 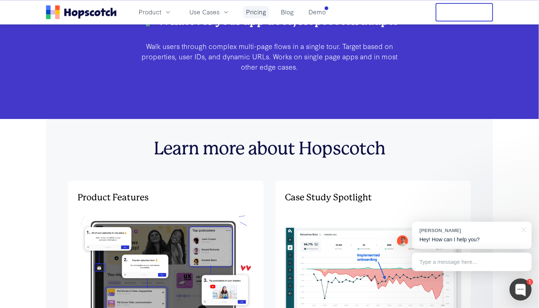 I want to click on div: 1, so click(x=530, y=282).